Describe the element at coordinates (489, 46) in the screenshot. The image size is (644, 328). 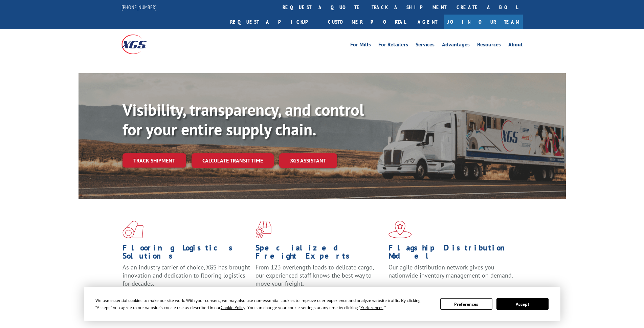
I see `a: Resources` at that location.